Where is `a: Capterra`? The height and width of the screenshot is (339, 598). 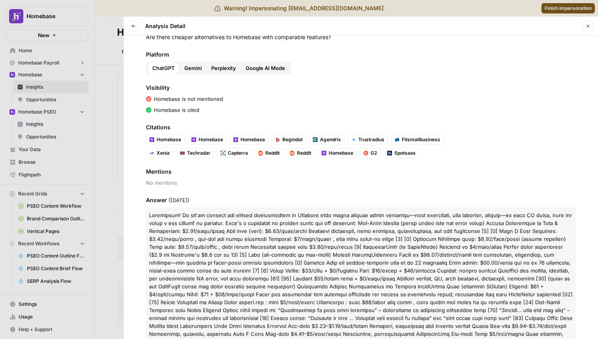 a: Capterra is located at coordinates (234, 153).